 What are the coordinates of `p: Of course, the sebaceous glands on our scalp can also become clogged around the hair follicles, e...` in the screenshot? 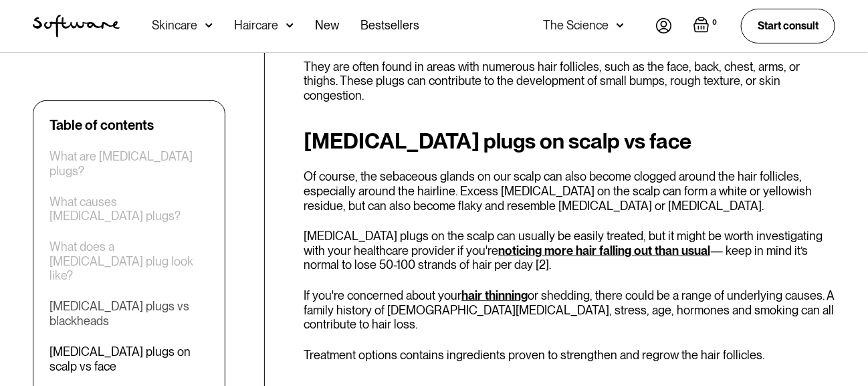 It's located at (569, 190).